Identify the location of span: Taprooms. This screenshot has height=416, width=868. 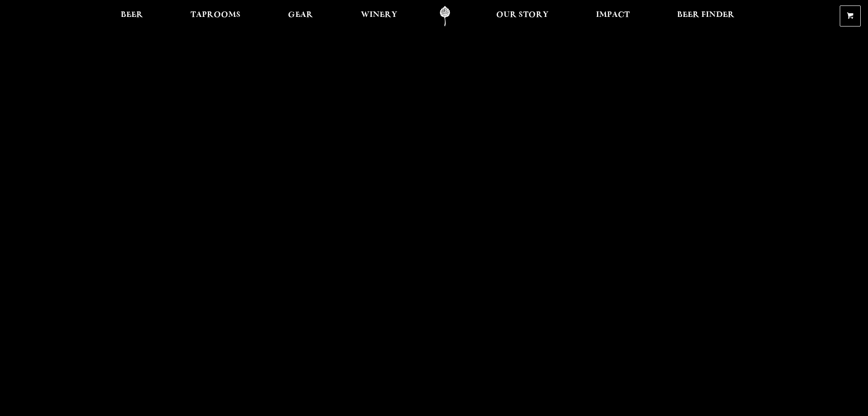
(216, 15).